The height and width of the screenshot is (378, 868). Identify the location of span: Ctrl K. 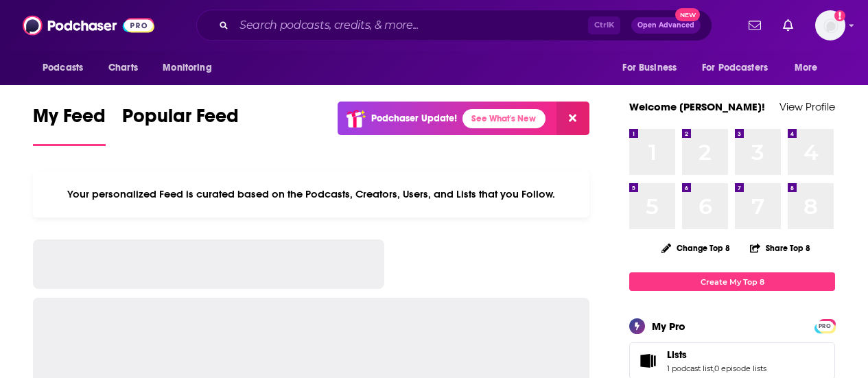
(604, 25).